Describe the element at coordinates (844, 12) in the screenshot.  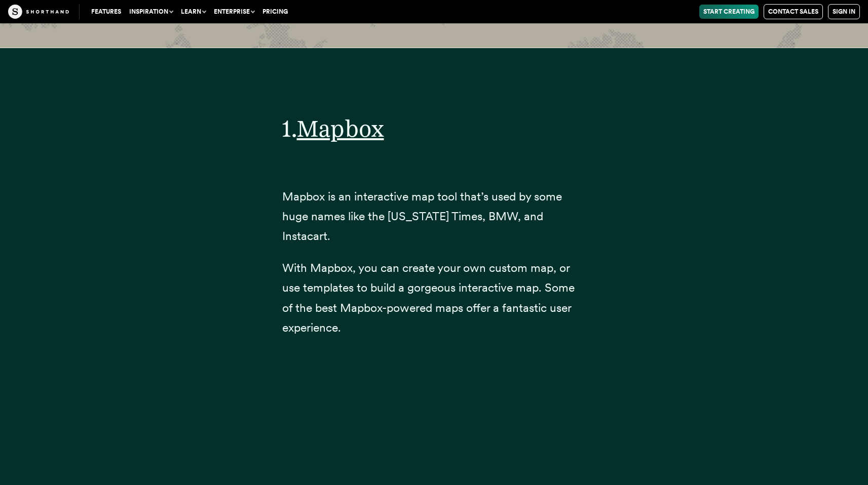
I see `a: Sign in` at that location.